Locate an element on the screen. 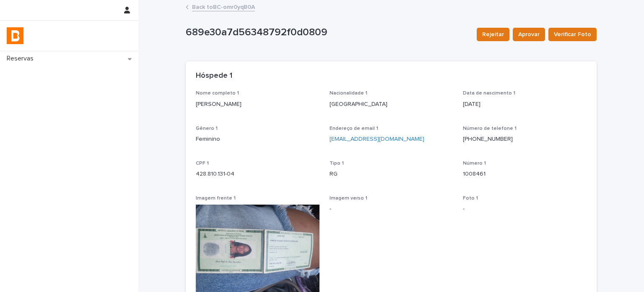 The height and width of the screenshot is (292, 644). span: Nome completo 1 is located at coordinates (217, 93).